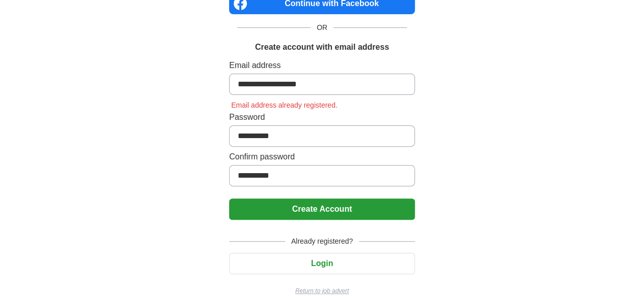 The height and width of the screenshot is (297, 644). Describe the element at coordinates (322, 263) in the screenshot. I see `a: Login` at that location.